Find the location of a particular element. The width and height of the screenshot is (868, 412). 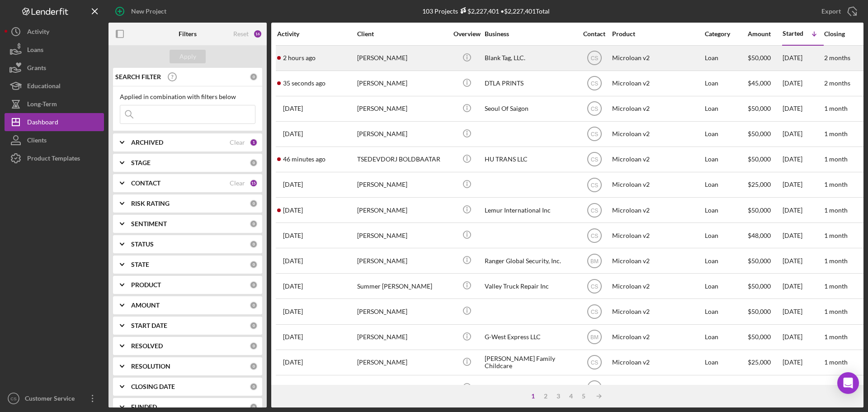

time: 2025-10-02 23:08 is located at coordinates (293, 185).